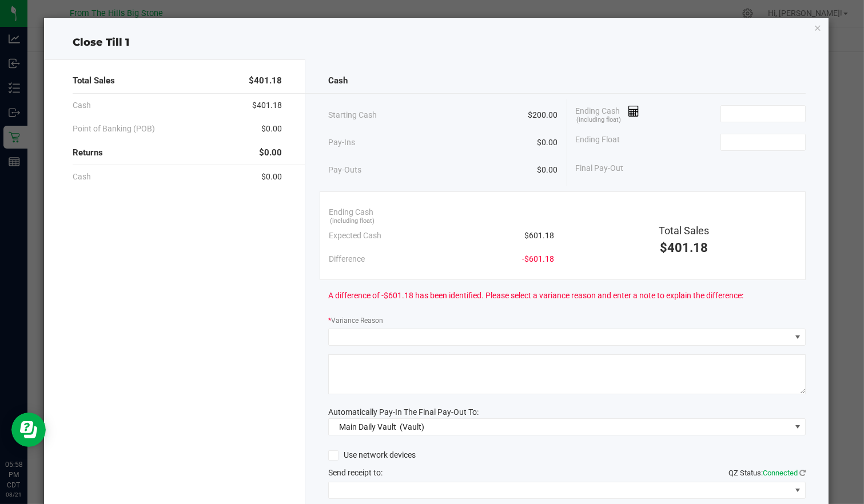 The height and width of the screenshot is (504, 864). What do you see at coordinates (600, 168) in the screenshot?
I see `span: Final Pay-Out` at bounding box center [600, 168].